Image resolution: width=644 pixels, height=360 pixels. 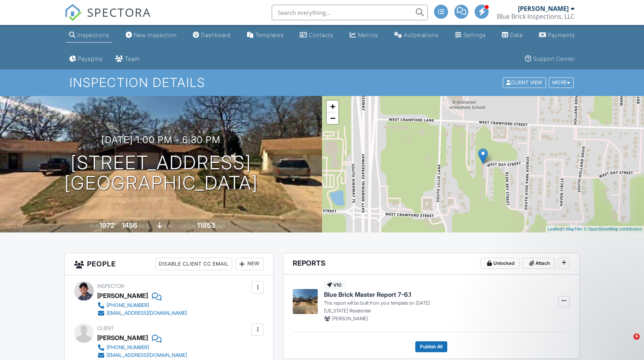 What do you see at coordinates (516, 35) in the screenshot?
I see `div: Data` at bounding box center [516, 35].